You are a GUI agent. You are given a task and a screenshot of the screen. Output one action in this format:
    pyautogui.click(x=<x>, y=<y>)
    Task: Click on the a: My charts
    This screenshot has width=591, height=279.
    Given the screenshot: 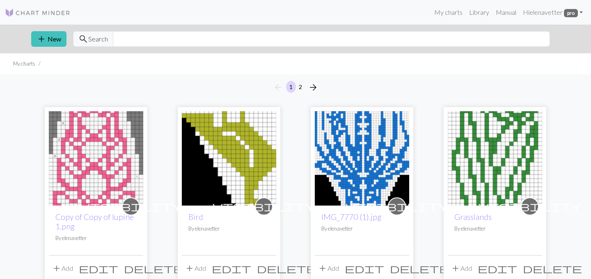 What is the action you would take?
    pyautogui.click(x=448, y=12)
    